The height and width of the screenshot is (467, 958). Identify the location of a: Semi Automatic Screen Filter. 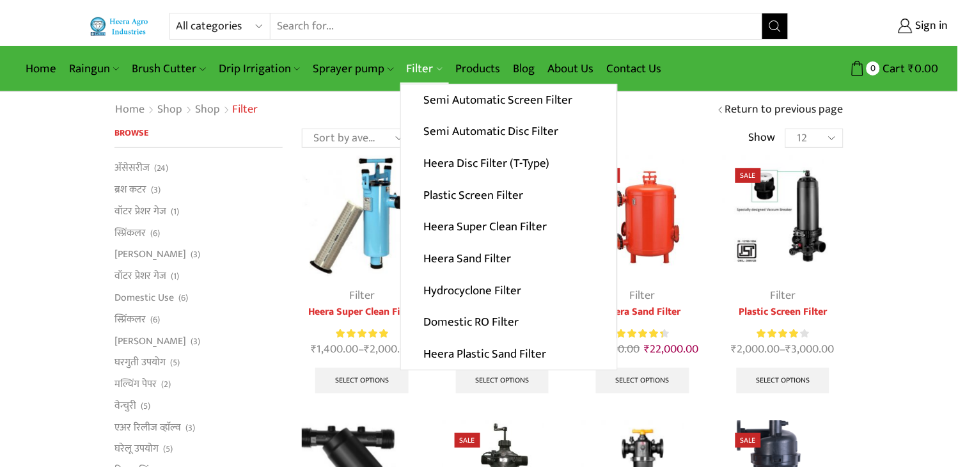
(508, 100).